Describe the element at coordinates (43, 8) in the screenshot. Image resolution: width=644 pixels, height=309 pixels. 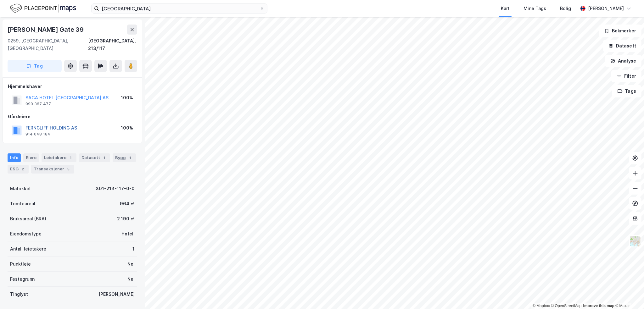
I see `img: logo.f888ab2527a4732fd821a326f86c7f29.svg` at that location.